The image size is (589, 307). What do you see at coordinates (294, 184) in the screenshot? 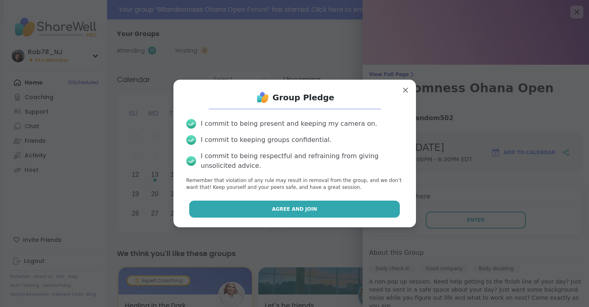
I see `p: Remember that violation of any rule may result in removal from the group, and we don’t want that!...` at bounding box center [294, 184].